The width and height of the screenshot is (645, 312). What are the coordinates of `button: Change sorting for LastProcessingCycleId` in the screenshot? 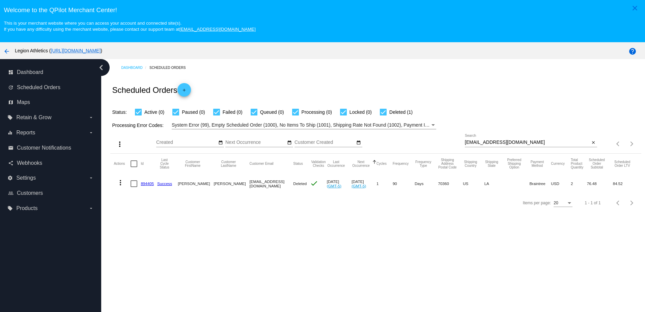 It's located at (164, 163).